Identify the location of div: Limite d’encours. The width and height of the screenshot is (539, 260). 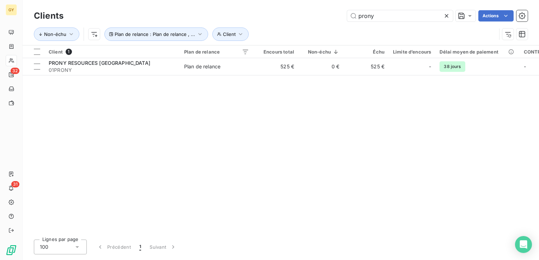
(412, 52).